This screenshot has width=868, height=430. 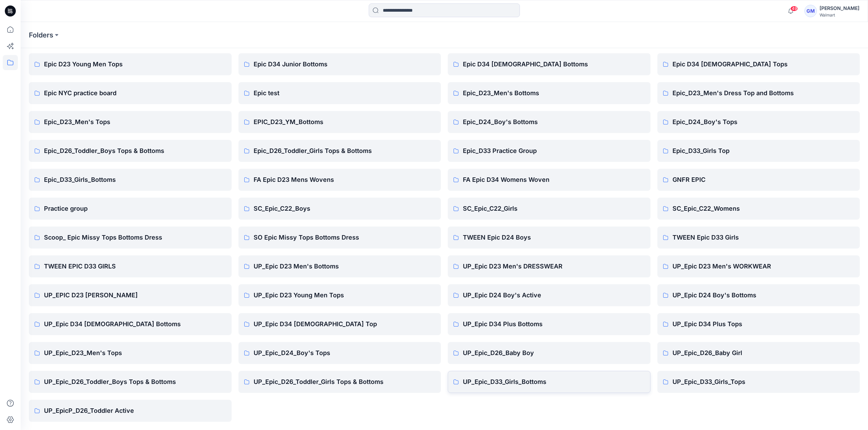 What do you see at coordinates (554, 266) in the screenshot?
I see `p: UP_Epic D23 Men's DRESSWEAR` at bounding box center [554, 266].